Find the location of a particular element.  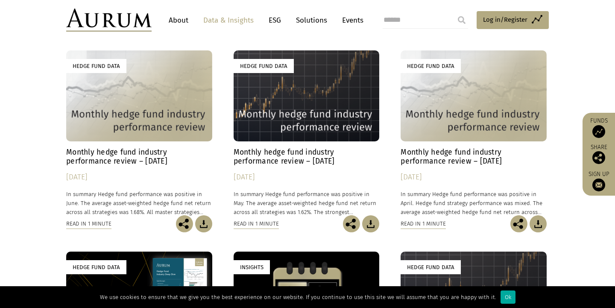

img: Aurum is located at coordinates (109, 20).